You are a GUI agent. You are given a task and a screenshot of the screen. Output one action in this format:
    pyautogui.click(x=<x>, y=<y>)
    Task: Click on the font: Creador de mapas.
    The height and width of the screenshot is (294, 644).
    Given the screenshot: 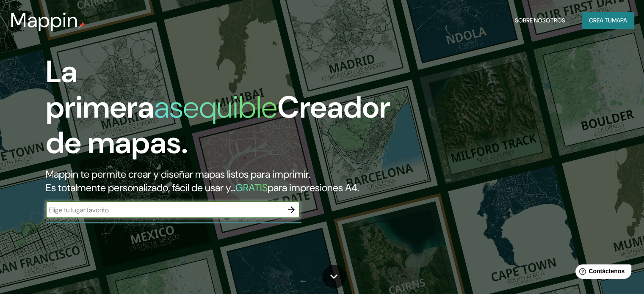 What is the action you would take?
    pyautogui.click(x=218, y=125)
    